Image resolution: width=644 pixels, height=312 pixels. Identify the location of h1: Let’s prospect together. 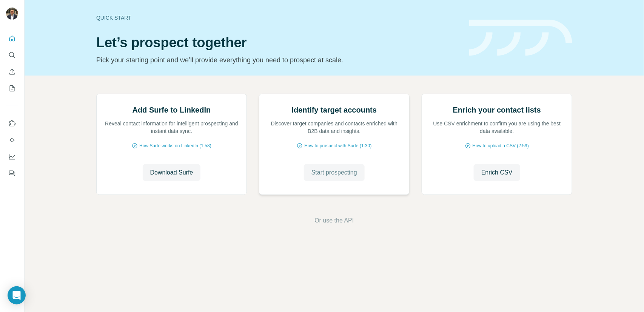
(278, 42).